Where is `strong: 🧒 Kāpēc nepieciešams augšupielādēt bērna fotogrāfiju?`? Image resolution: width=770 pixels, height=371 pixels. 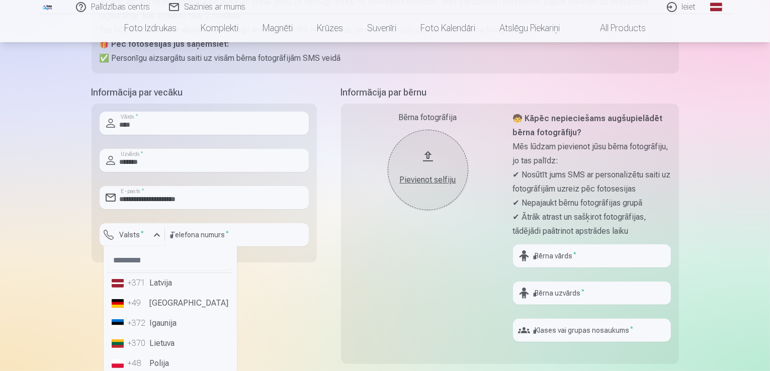 strong: 🧒 Kāpēc nepieciešams augšupielādēt bērna fotogrāfiju? is located at coordinates (588, 125).